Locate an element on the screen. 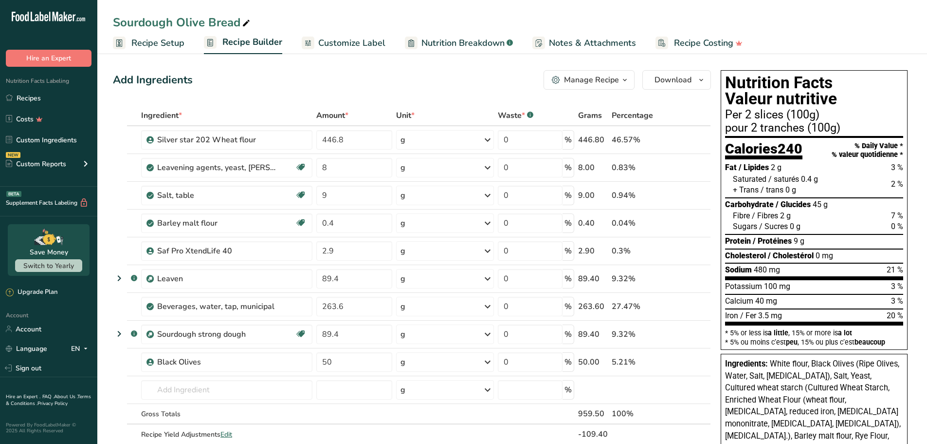 The width and height of the screenshot is (927, 444). span: / Fibres is located at coordinates (765, 215).